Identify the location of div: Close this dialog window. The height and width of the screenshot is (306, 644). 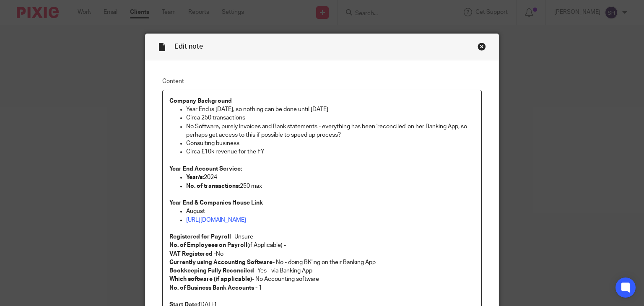
(482, 46).